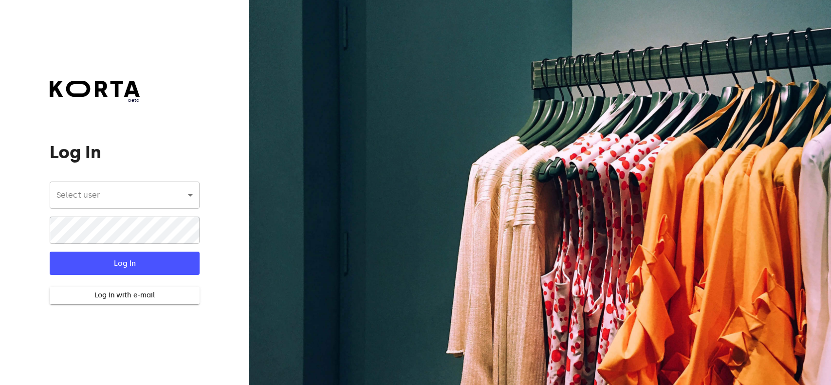  I want to click on a: beta, so click(94, 92).